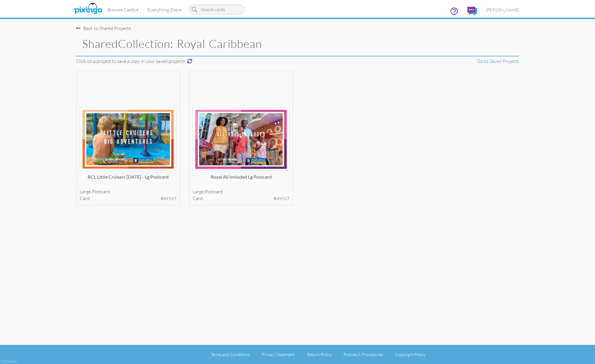 The height and width of the screenshot is (364, 595). Describe the element at coordinates (103, 28) in the screenshot. I see `div: Back to Shared Projects` at that location.